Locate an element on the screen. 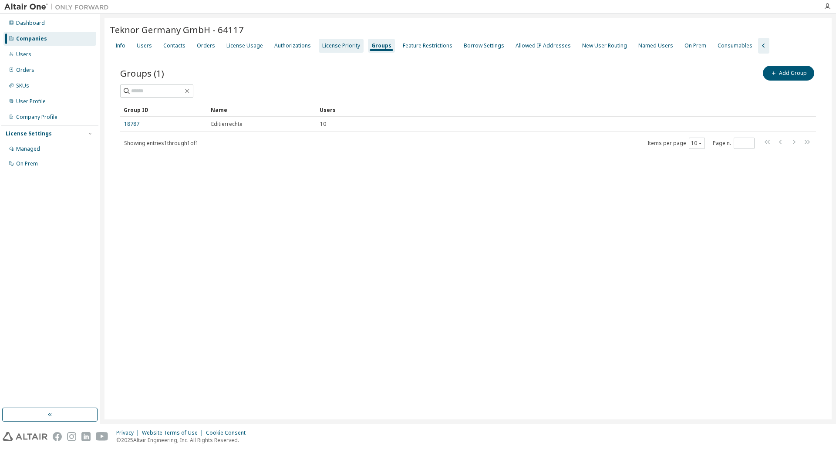 The width and height of the screenshot is (836, 449). img: youtube.svg is located at coordinates (102, 436).